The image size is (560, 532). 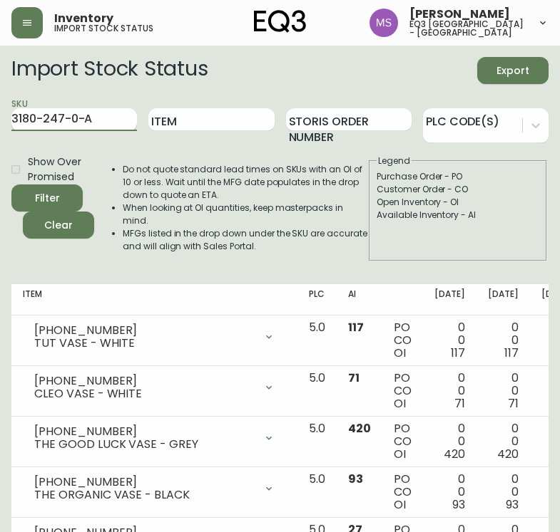 What do you see at coordinates (144, 394) in the screenshot?
I see `div: CLEO VASE - WHITE` at bounding box center [144, 394].